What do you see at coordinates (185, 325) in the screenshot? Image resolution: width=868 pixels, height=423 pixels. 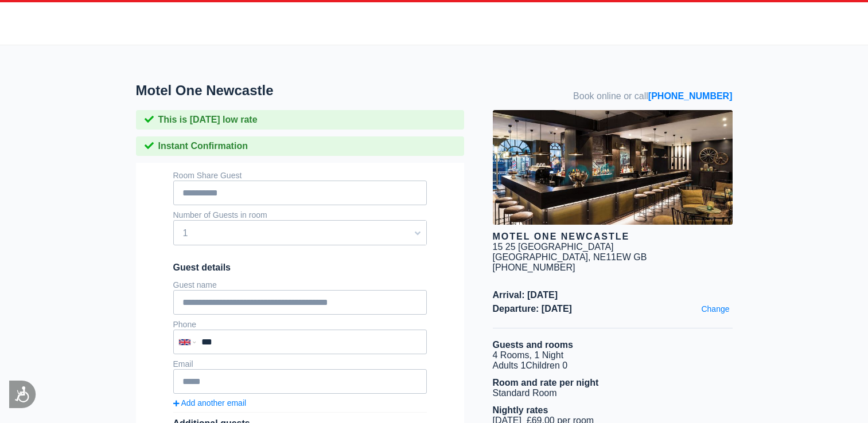 I see `label: Phone` at bounding box center [185, 325].